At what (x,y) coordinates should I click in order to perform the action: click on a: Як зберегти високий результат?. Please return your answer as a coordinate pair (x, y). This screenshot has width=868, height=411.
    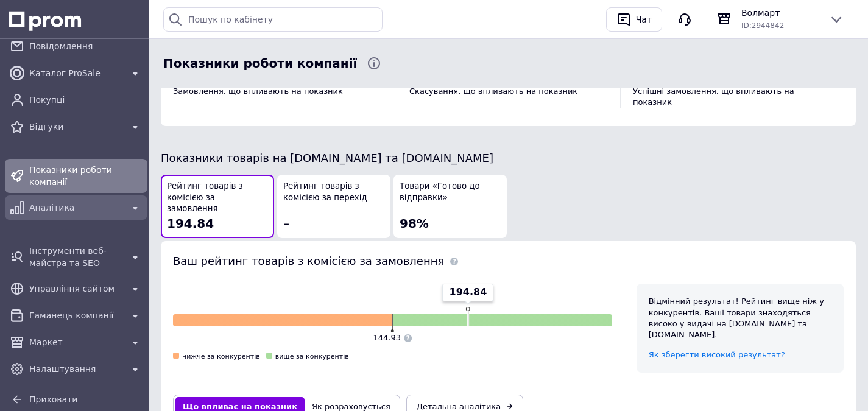
    Looking at the image, I should click on (717, 354).